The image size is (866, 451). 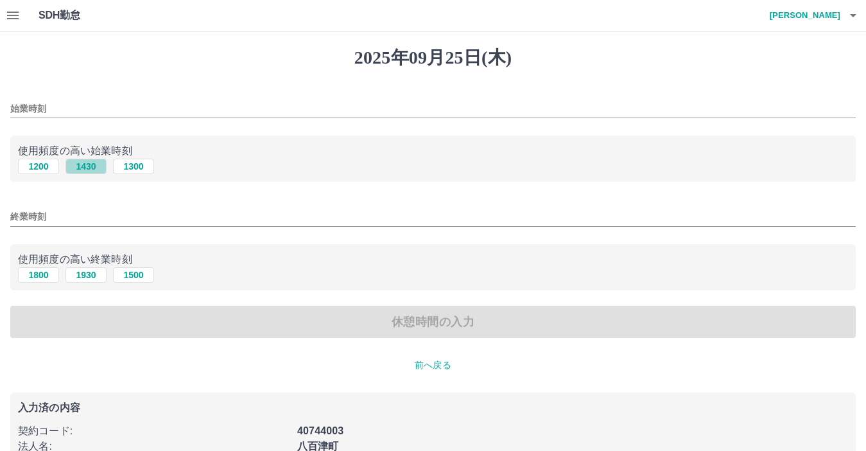 I want to click on p: 使用頻度の高い終業時刻, so click(x=433, y=259).